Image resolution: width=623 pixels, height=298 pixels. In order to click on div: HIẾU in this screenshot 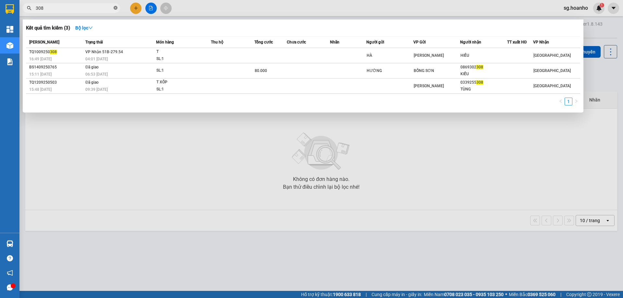, I will do `click(484, 55)`.